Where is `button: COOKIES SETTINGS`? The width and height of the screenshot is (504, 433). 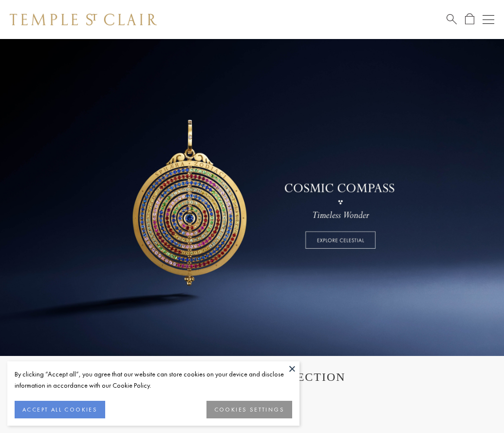 button: COOKIES SETTINGS is located at coordinates (249, 410).